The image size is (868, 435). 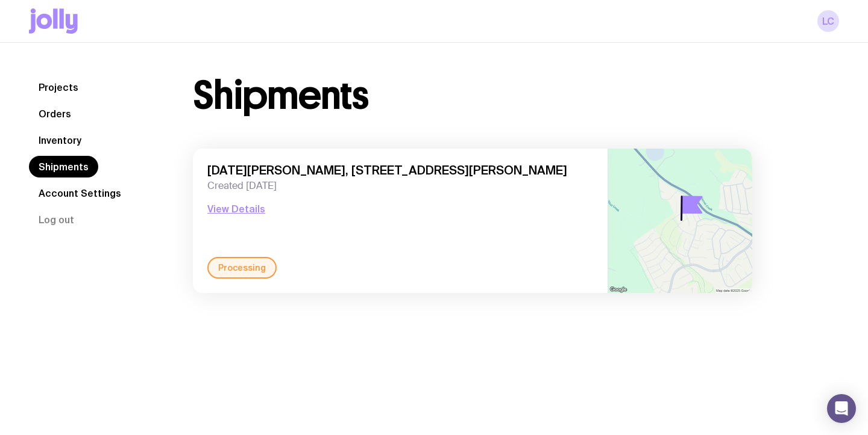 What do you see at coordinates (828, 21) in the screenshot?
I see `a: LC` at bounding box center [828, 21].